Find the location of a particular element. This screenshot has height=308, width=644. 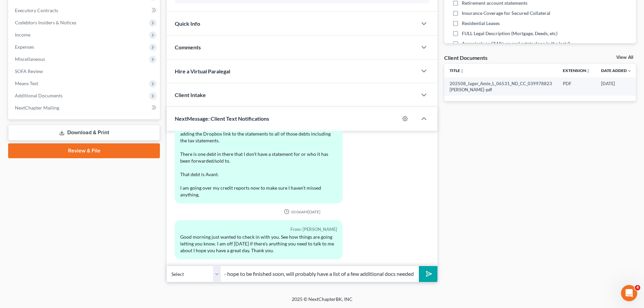

div: 2025 © NextChapterBK, INC is located at coordinates (322, 302).